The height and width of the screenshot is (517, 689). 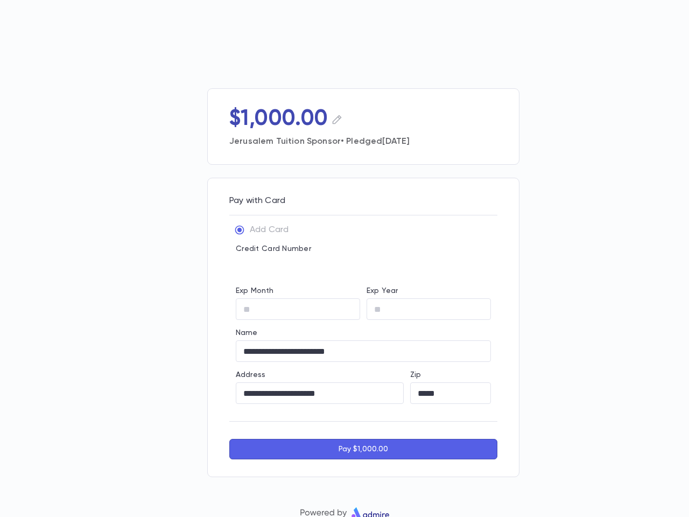 What do you see at coordinates (363, 201) in the screenshot?
I see `p: Pay with Card` at bounding box center [363, 201].